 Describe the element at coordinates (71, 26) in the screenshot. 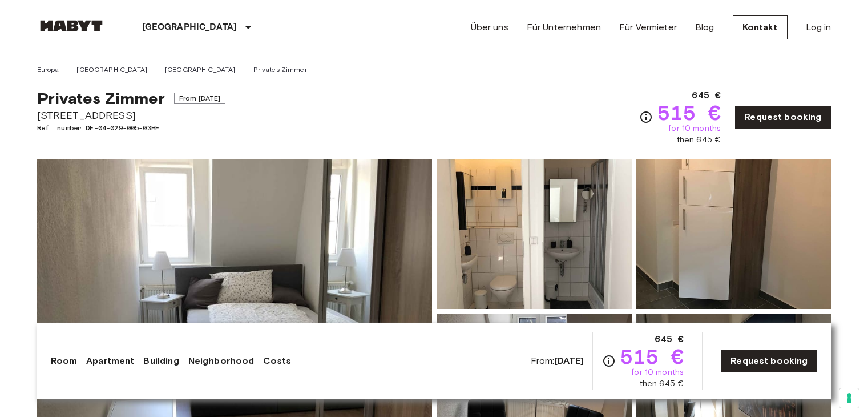

I see `img: Habyt` at that location.